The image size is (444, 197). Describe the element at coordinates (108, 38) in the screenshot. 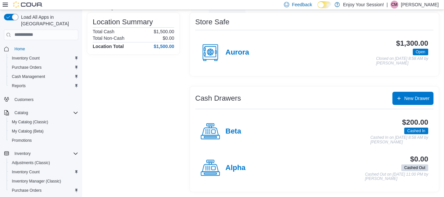

I see `h6: Total Non-Cash` at that location.